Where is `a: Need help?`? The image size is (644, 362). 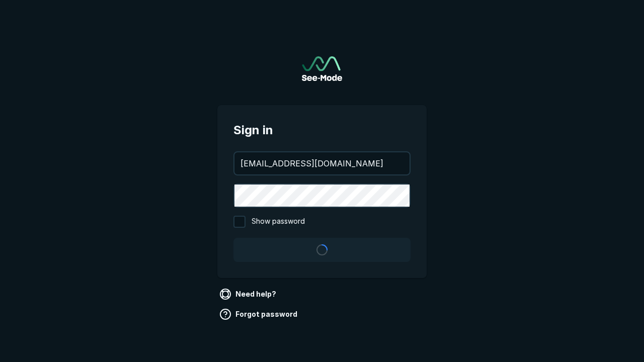 a: Need help? is located at coordinates (249, 294).